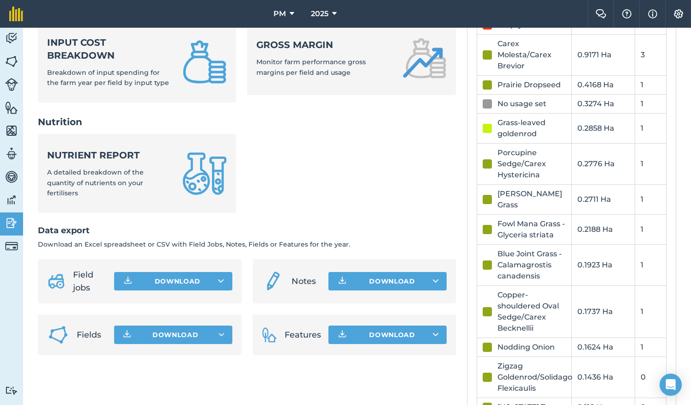 The width and height of the screenshot is (691, 405). I want to click on span: Download, so click(176, 335).